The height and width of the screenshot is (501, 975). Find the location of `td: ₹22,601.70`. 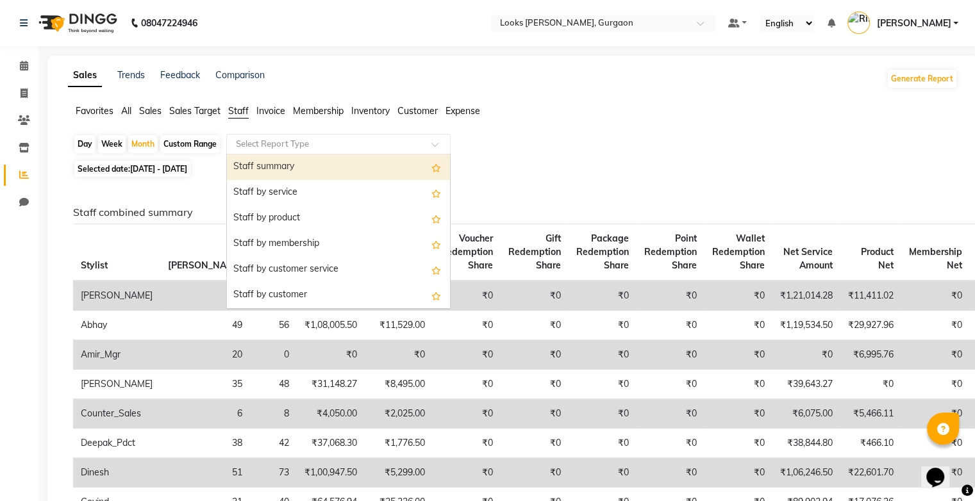

td: ₹22,601.70 is located at coordinates (870, 473).